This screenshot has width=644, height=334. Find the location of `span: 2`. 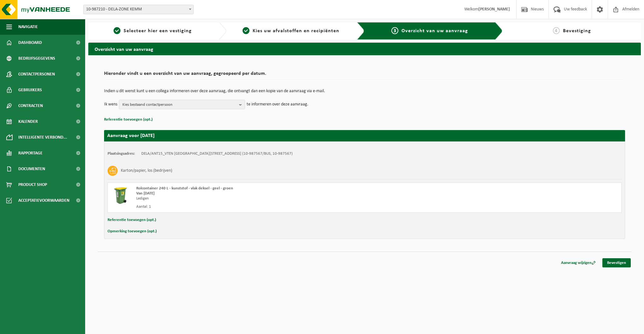

span: 2 is located at coordinates (246, 31).